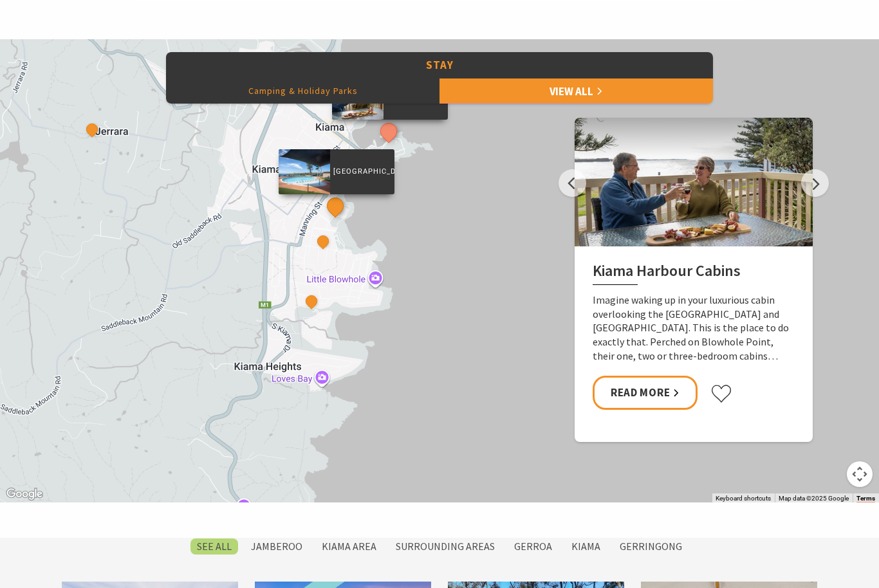  What do you see at coordinates (388, 131) in the screenshot?
I see `button: See detail about Kiama Harbour Cabins` at bounding box center [388, 131].